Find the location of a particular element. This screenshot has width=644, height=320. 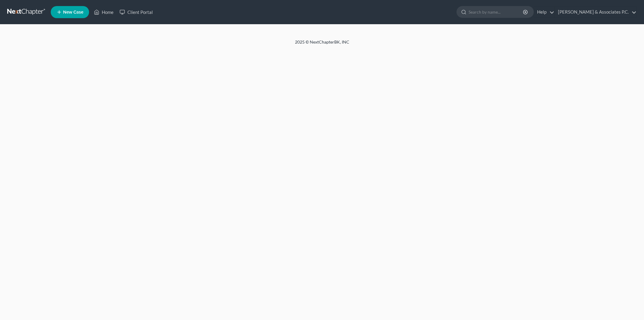

a: Home is located at coordinates (103, 12).